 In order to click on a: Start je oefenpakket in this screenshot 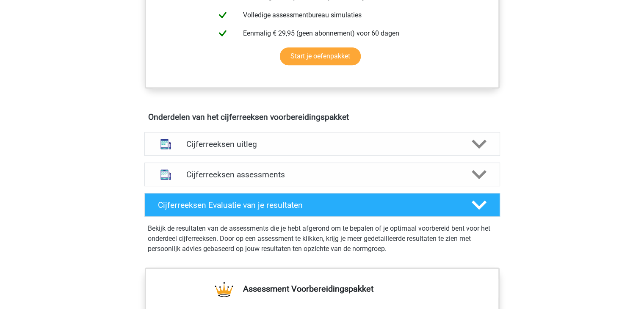, I will do `click(320, 56)`.